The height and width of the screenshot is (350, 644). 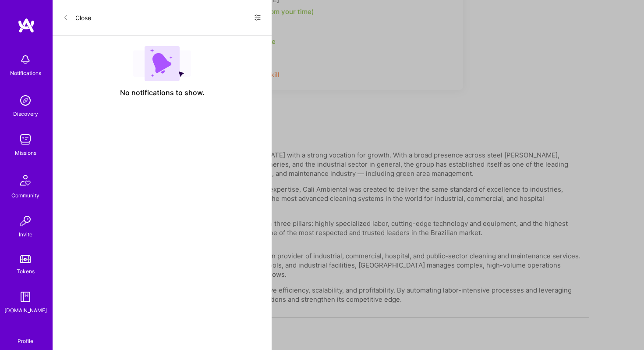 I want to click on img: teamwork, so click(x=26, y=139).